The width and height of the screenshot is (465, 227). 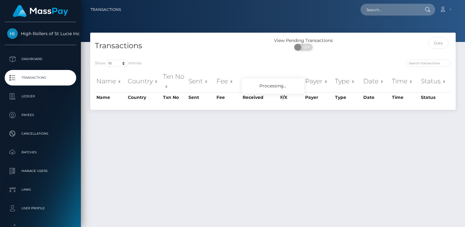 I want to click on div: View Pending Transactions, so click(x=304, y=40).